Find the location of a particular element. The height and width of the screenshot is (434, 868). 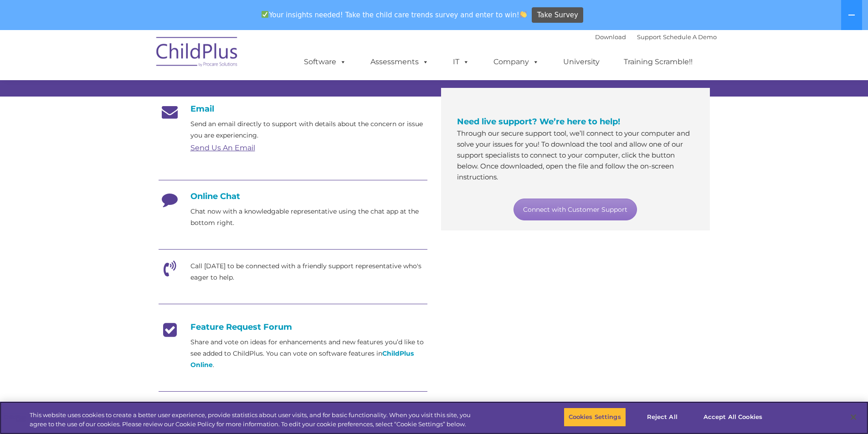

a: Take Survey is located at coordinates (557, 15).